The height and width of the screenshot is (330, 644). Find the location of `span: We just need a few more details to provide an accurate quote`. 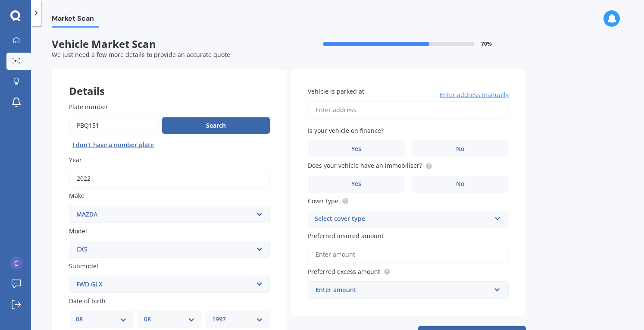

span: We just need a few more details to provide an accurate quote is located at coordinates (141, 54).